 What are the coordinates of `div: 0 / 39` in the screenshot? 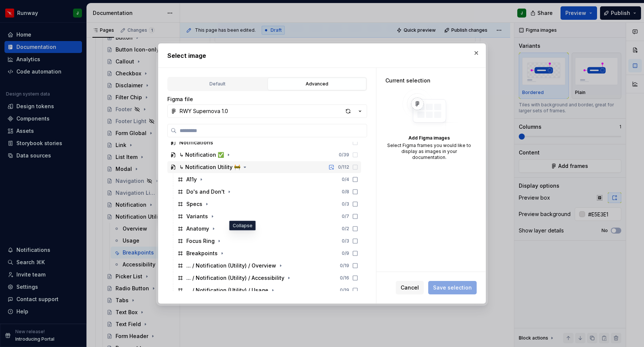 It's located at (344, 154).